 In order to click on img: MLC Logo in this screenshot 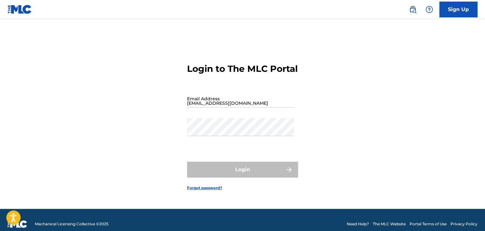, I will do `click(20, 9)`.